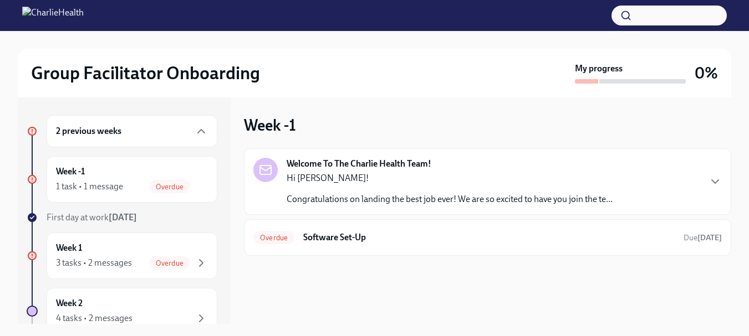 The image size is (749, 336). I want to click on div: 2 previous weeks, so click(132, 131).